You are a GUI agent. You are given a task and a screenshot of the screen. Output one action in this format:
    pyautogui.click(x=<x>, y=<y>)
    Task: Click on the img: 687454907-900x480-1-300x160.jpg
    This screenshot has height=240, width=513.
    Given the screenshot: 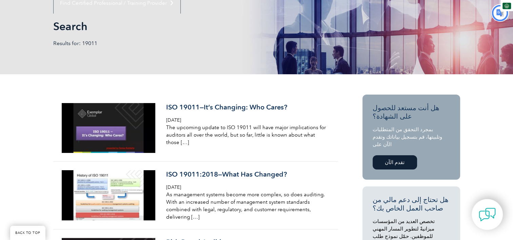 What is the action you would take?
    pyautogui.click(x=109, y=128)
    